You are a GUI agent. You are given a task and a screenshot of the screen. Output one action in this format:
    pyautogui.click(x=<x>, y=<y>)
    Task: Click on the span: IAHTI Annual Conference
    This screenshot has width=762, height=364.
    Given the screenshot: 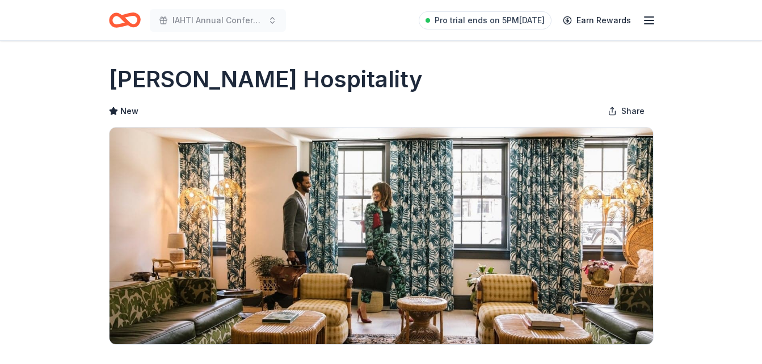 What is the action you would take?
    pyautogui.click(x=218, y=20)
    